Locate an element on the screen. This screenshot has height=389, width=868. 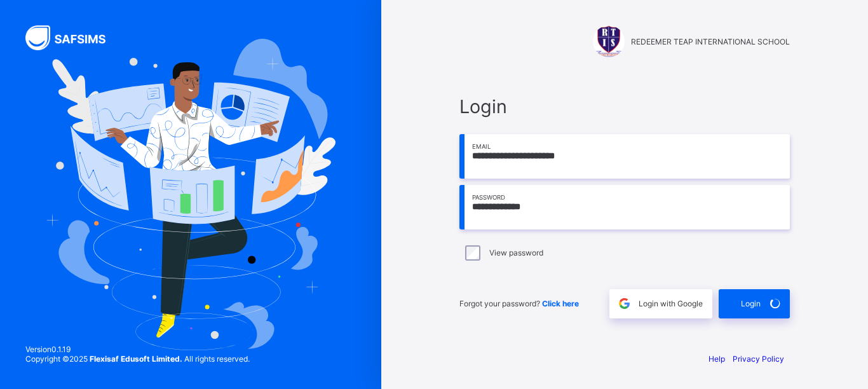
span: Click here is located at coordinates (560, 303).